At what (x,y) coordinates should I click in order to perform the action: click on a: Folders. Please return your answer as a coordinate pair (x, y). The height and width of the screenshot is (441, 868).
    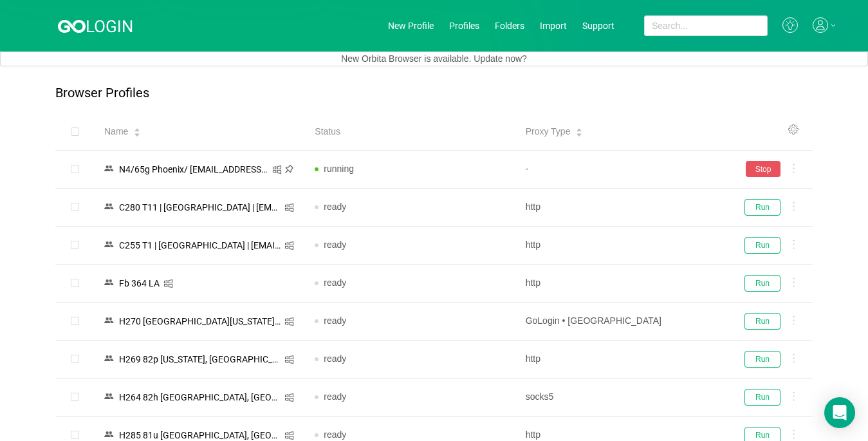
    Looking at the image, I should click on (510, 26).